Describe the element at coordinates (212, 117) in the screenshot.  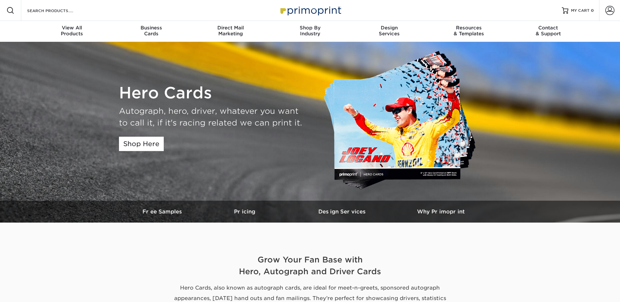
I see `div: Autograph, hero, driver, whatever you want to call it, if it's racing related we can print it.` at that location.